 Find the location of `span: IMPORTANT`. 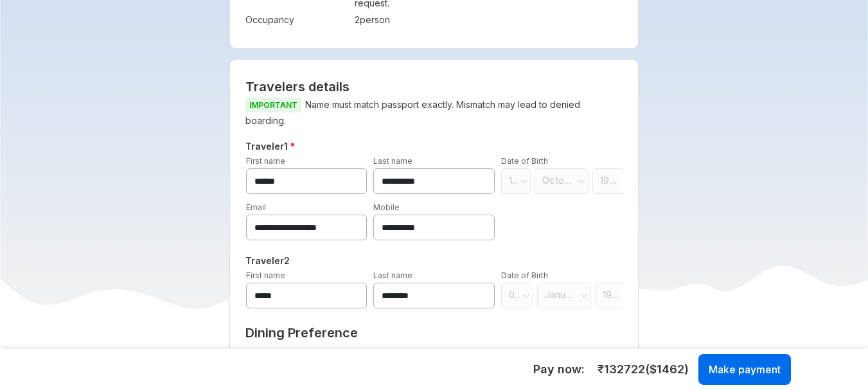

span: IMPORTANT is located at coordinates (273, 104).